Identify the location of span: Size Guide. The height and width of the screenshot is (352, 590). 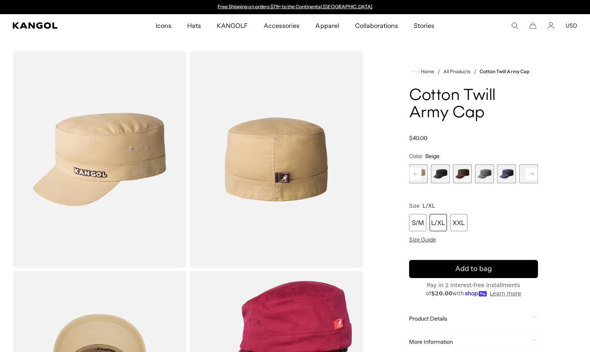
(422, 240).